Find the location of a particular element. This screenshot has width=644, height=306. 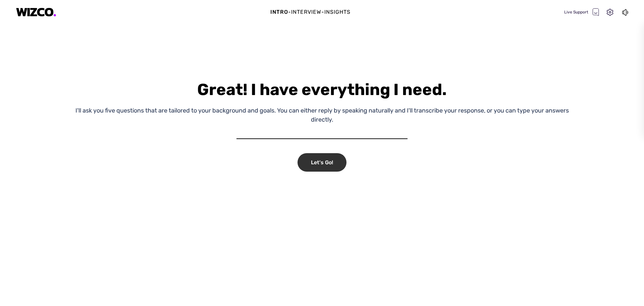

img: logo is located at coordinates (36, 12).